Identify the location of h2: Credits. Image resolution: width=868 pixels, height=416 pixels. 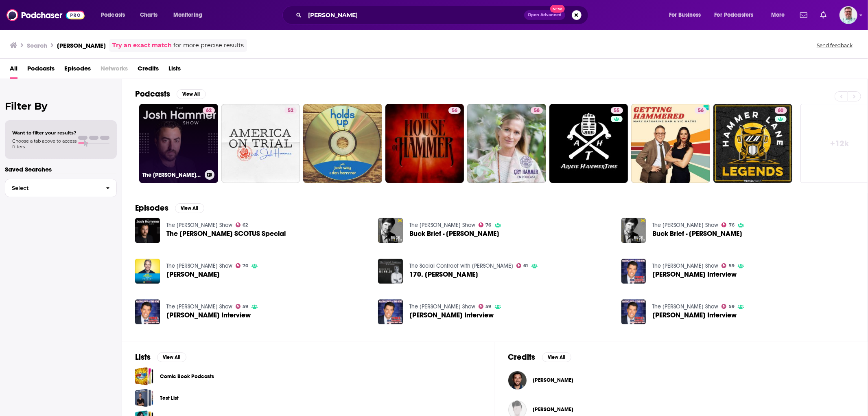
(522, 356).